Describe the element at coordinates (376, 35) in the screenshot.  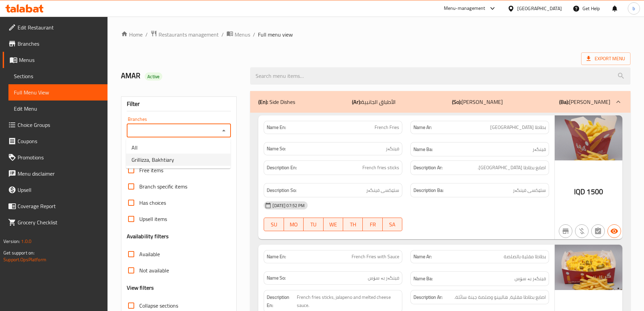
I see `nav: breadcrumb` at that location.